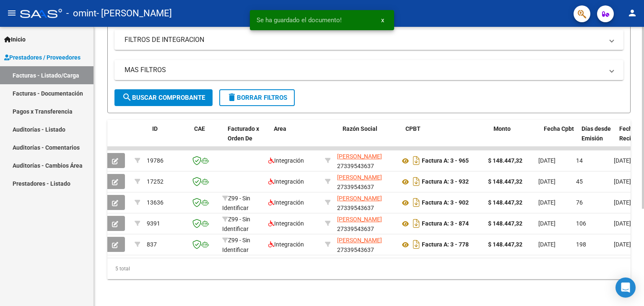 The image size is (644, 306). I want to click on div: 5 total, so click(369, 268).